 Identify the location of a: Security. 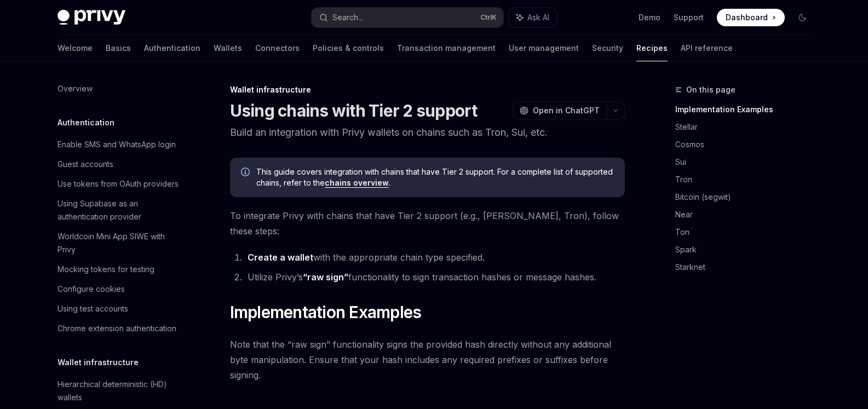
(608, 49).